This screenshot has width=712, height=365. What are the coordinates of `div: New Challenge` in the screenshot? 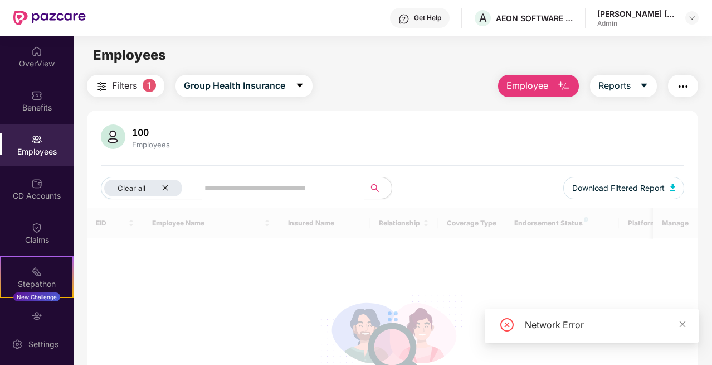 It's located at (37, 297).